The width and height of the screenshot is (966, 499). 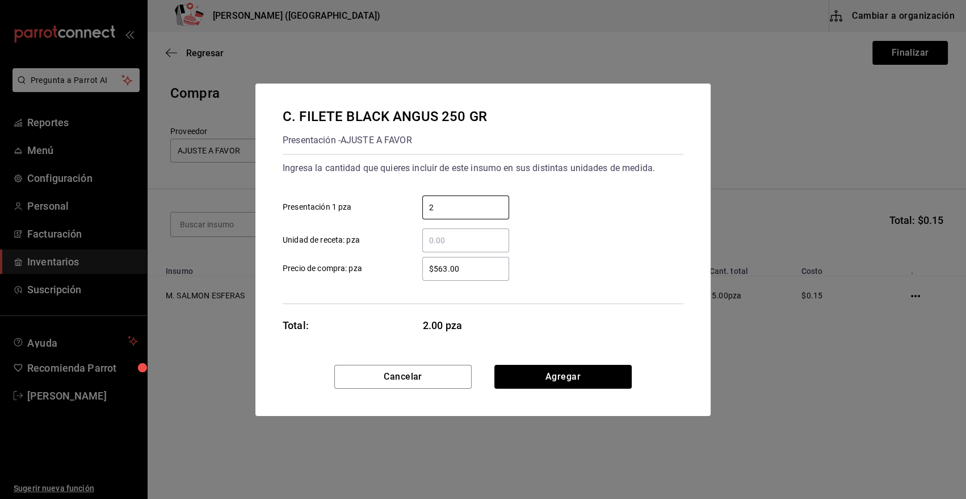 What do you see at coordinates (466, 269) in the screenshot?
I see `input: Precio de compra: pza` at bounding box center [466, 269].